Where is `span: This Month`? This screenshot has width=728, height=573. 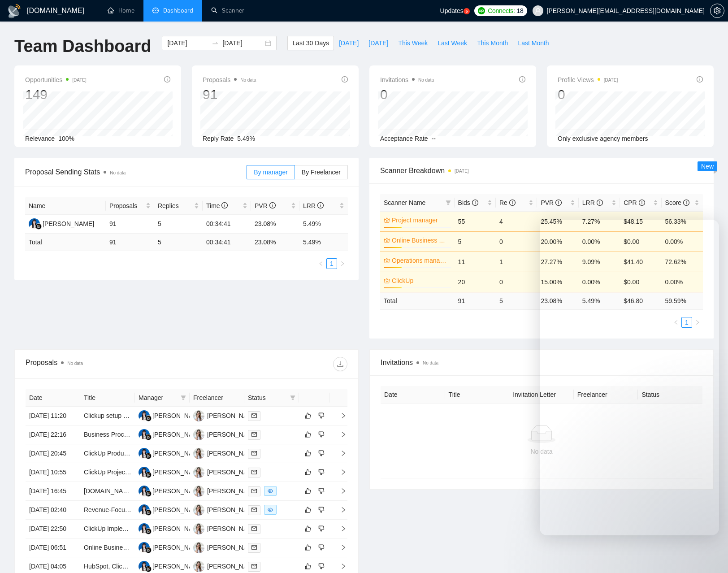
span: This Month is located at coordinates (492, 43).